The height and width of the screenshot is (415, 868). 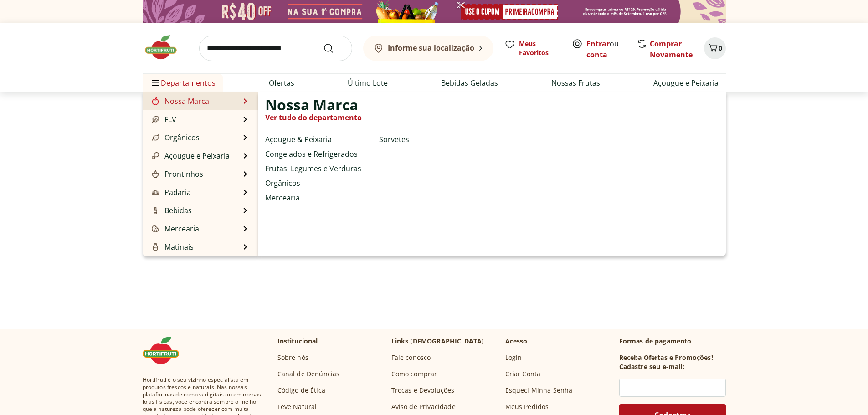 What do you see at coordinates (276, 48) in the screenshot?
I see `input: search` at bounding box center [276, 48].